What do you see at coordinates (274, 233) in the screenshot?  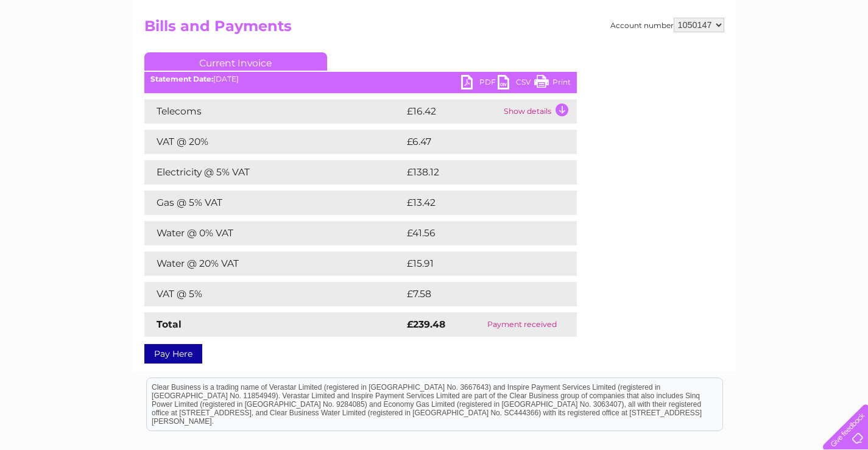 I see `td: Water @ 0% VAT` at bounding box center [274, 233].